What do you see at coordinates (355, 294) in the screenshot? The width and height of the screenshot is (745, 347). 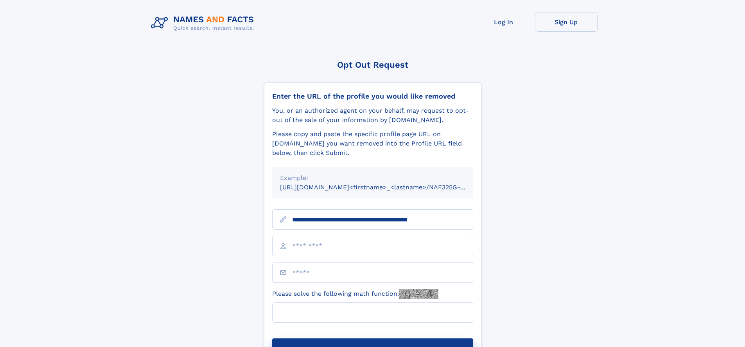 I see `label: Please solve the following math function:` at bounding box center [355, 294].